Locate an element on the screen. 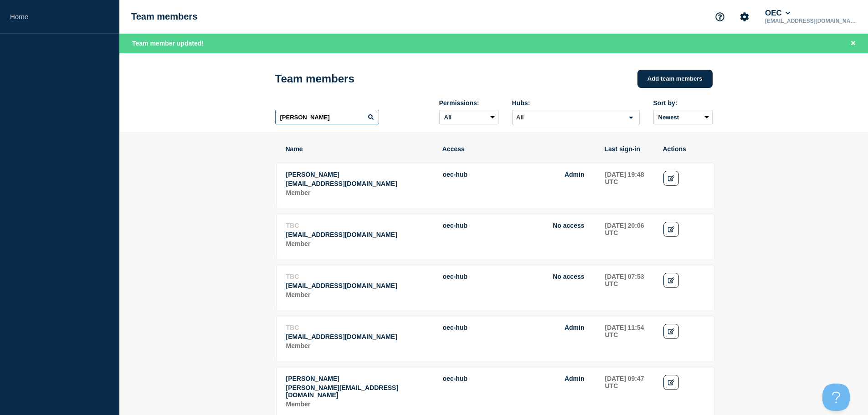  th: Actions is located at coordinates (683, 149).